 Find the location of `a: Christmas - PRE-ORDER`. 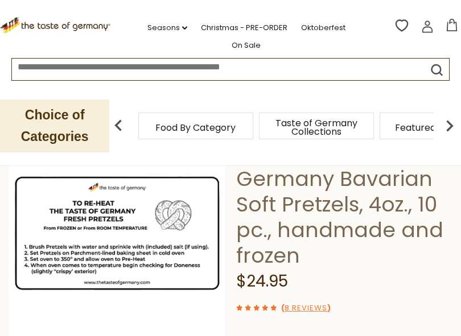

a: Christmas - PRE-ORDER is located at coordinates (244, 28).